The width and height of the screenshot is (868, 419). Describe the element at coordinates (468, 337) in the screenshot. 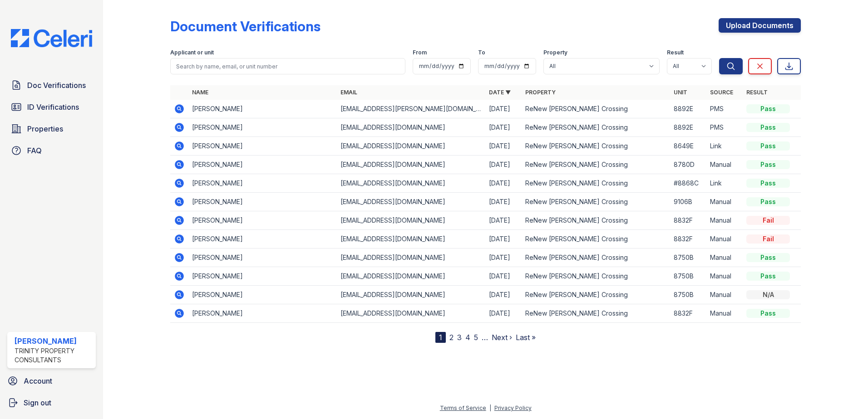

I see `a: 4` at that location.